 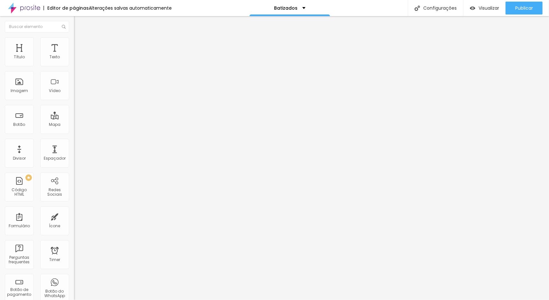 I want to click on div: Texto, so click(x=55, y=57).